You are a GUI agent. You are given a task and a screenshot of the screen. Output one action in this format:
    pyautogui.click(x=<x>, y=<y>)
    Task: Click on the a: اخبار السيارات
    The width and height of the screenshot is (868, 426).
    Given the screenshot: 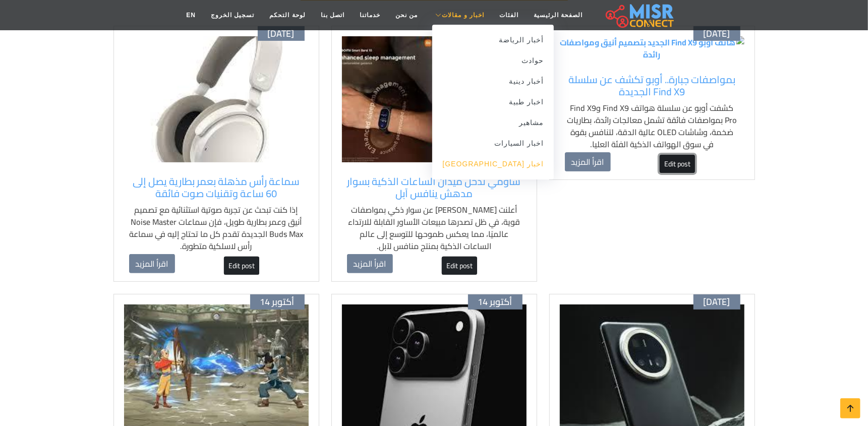 What is the action you would take?
    pyautogui.click(x=492, y=143)
    